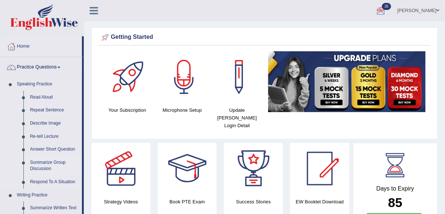  I want to click on a: Re-tell Lecture, so click(54, 137).